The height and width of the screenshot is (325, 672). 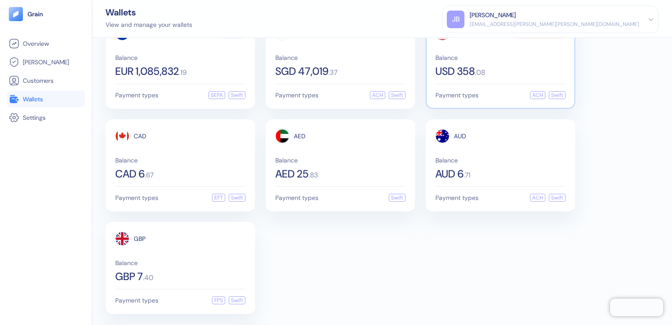 I want to click on span: . 71, so click(x=467, y=175).